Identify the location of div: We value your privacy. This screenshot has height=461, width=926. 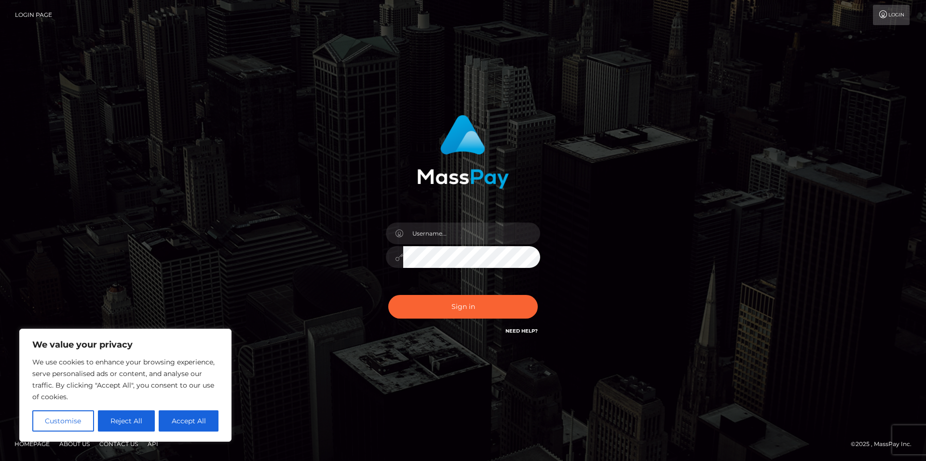
(125, 385).